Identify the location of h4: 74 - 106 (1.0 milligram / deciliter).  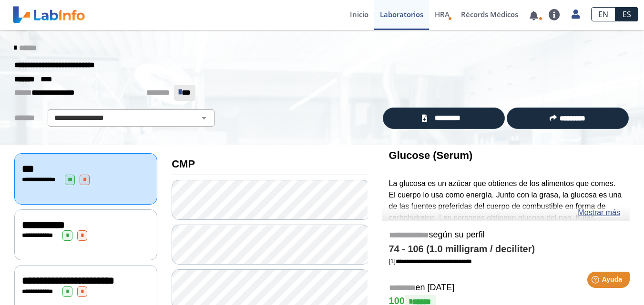
(506, 250).